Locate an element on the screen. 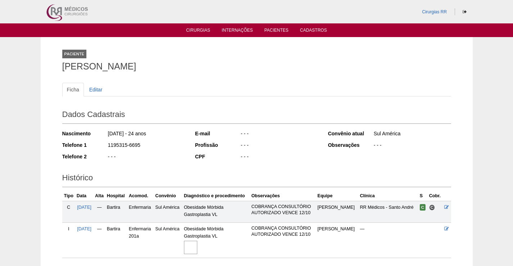 The height and width of the screenshot is (266, 513). th: Tipo is located at coordinates (69, 196).